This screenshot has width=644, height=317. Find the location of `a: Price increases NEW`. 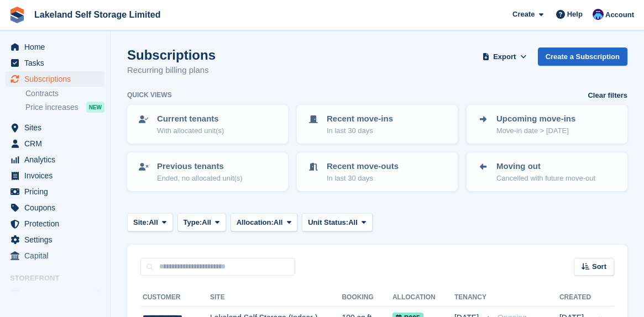

a: Price increases NEW is located at coordinates (65, 107).